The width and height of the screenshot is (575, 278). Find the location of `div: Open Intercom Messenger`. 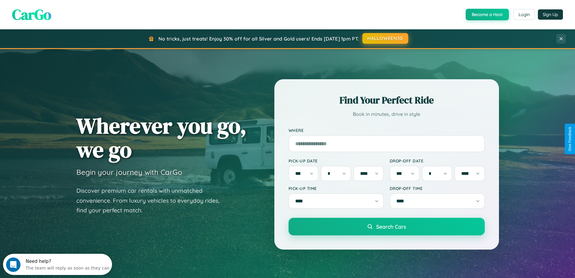

div: Open Intercom Messenger is located at coordinates (57, 11).